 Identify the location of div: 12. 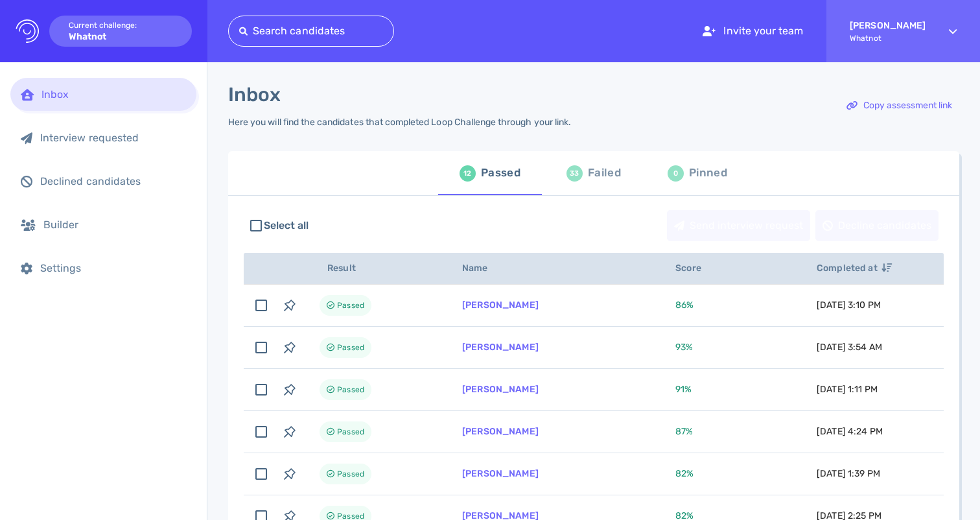
(467, 173).